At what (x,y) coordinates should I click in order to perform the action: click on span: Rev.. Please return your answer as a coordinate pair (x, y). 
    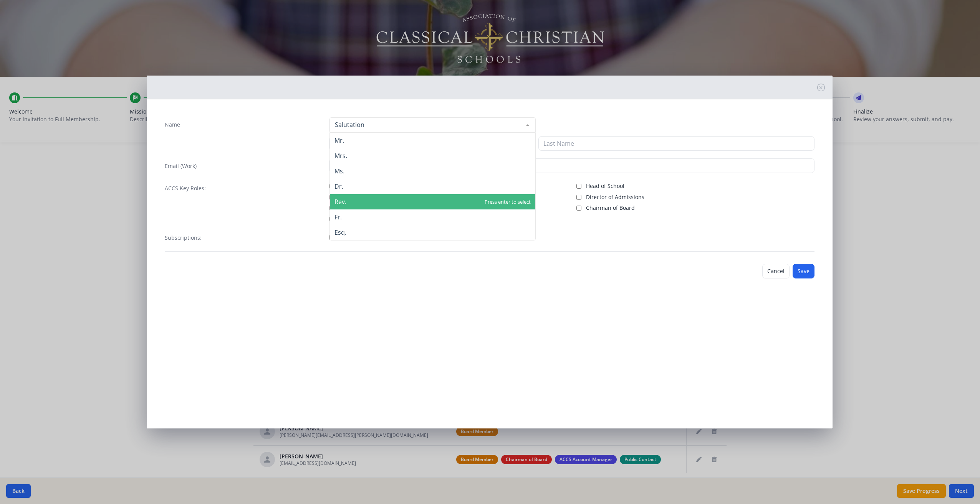
    Looking at the image, I should click on (340, 202).